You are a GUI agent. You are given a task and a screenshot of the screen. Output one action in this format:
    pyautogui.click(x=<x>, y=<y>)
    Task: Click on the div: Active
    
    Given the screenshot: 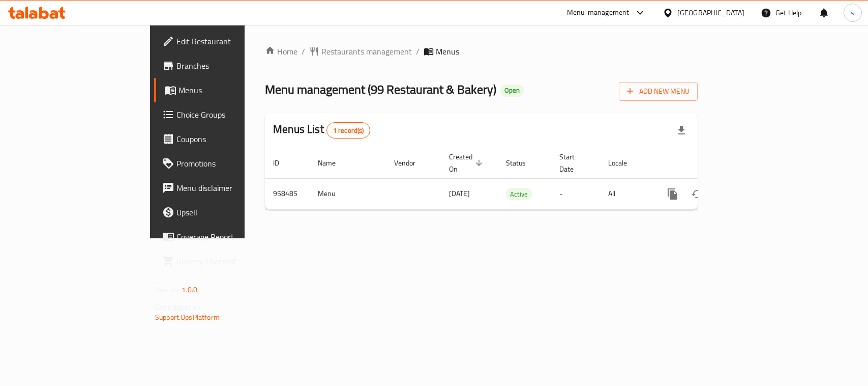 What is the action you would take?
    pyautogui.click(x=519, y=194)
    